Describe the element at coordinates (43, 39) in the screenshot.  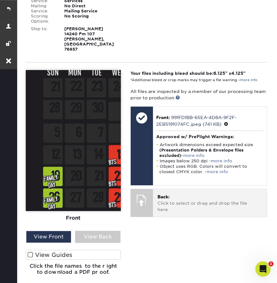
I see `div: Ship to:` at that location.